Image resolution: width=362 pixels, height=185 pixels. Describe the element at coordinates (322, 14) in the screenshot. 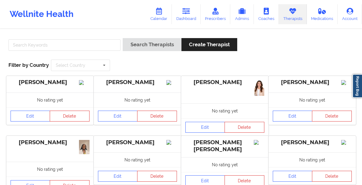

I see `a: Medications` at that location.